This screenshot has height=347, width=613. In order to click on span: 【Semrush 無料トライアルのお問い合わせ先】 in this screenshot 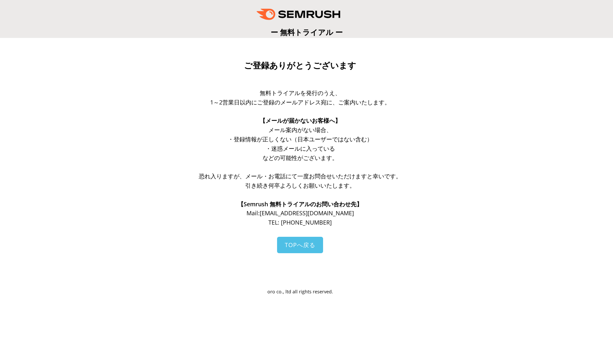, I will do `click(300, 204)`.